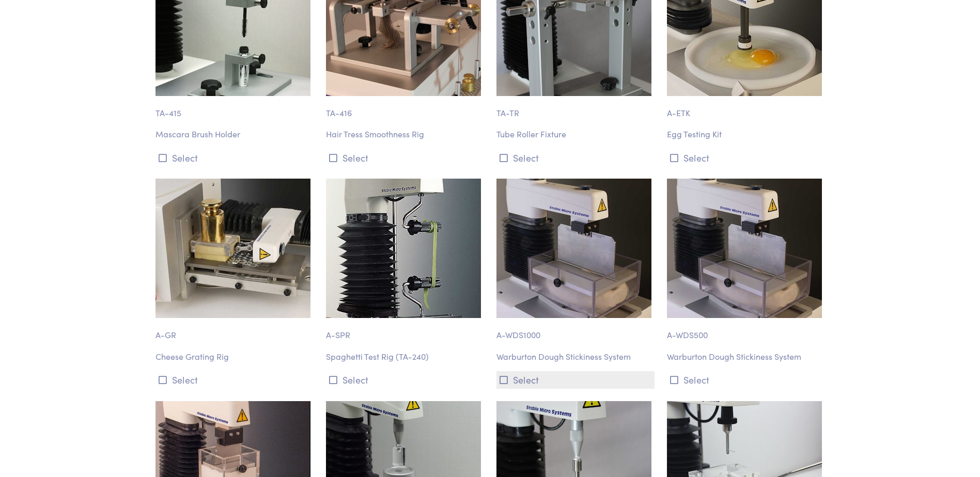  Describe the element at coordinates (234, 134) in the screenshot. I see `p: Mascara Brush Holder` at that location.